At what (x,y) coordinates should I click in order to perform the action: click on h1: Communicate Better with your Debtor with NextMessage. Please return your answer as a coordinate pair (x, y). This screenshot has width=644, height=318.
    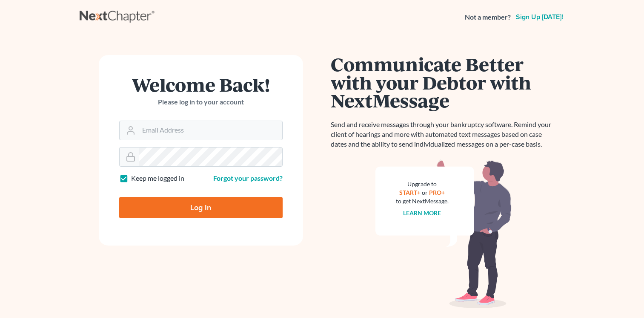
    Looking at the image, I should click on (444, 82).